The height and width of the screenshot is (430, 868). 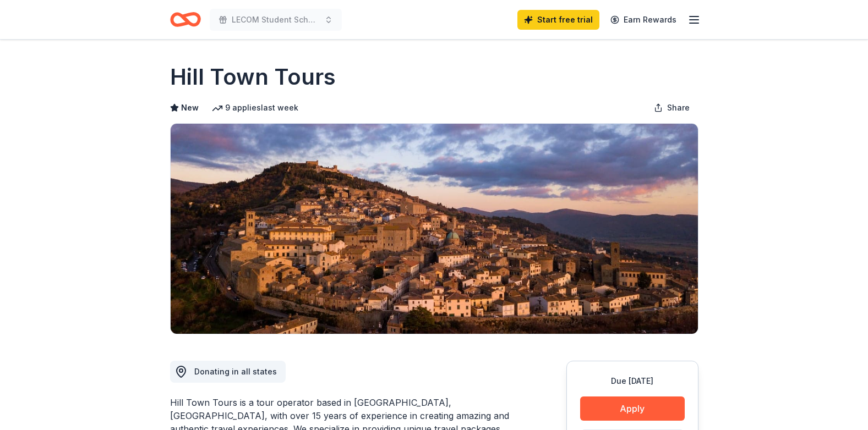 I want to click on span: New, so click(x=190, y=108).